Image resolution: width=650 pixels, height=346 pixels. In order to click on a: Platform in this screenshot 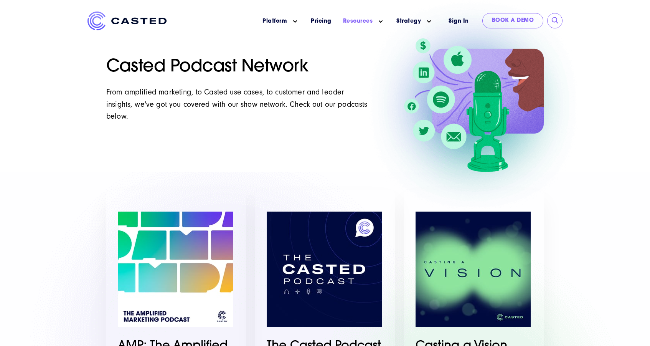, I will do `click(275, 21)`.